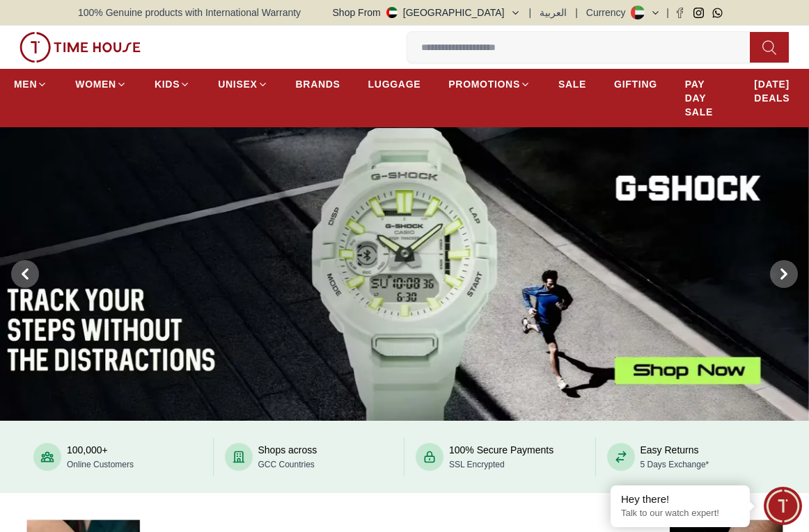 This screenshot has height=532, width=809. Describe the element at coordinates (287, 457) in the screenshot. I see `div: Shops across` at that location.